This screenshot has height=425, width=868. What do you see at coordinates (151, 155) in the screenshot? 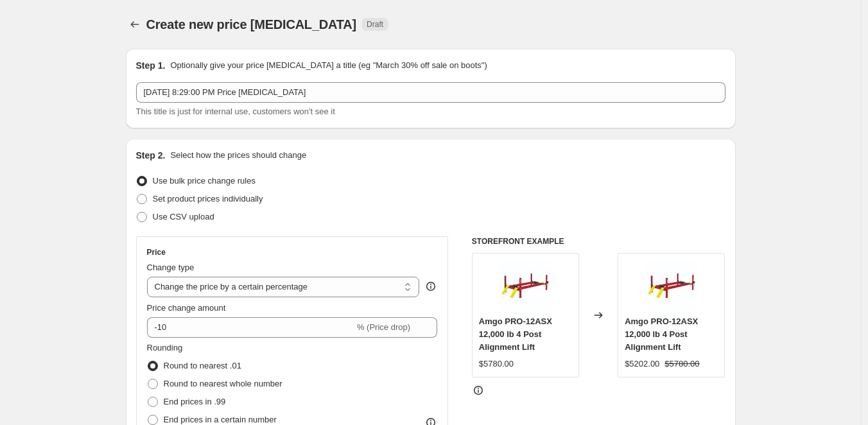
I see `h2: Step 2.` at bounding box center [151, 155].